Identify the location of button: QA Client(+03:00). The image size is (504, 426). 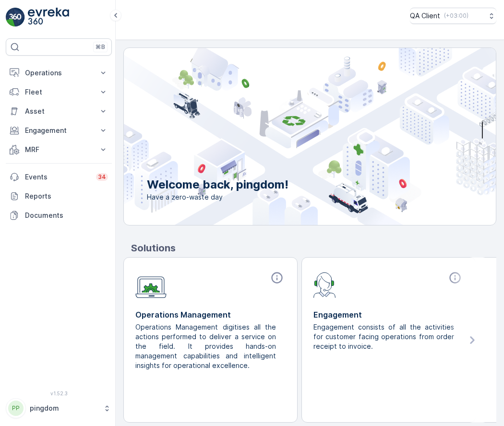
(453, 16).